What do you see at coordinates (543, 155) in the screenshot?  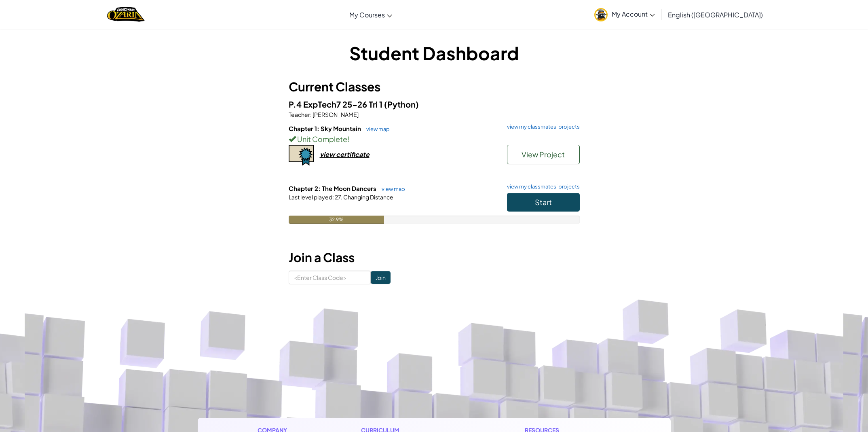 I see `button: View Project` at bounding box center [543, 155].